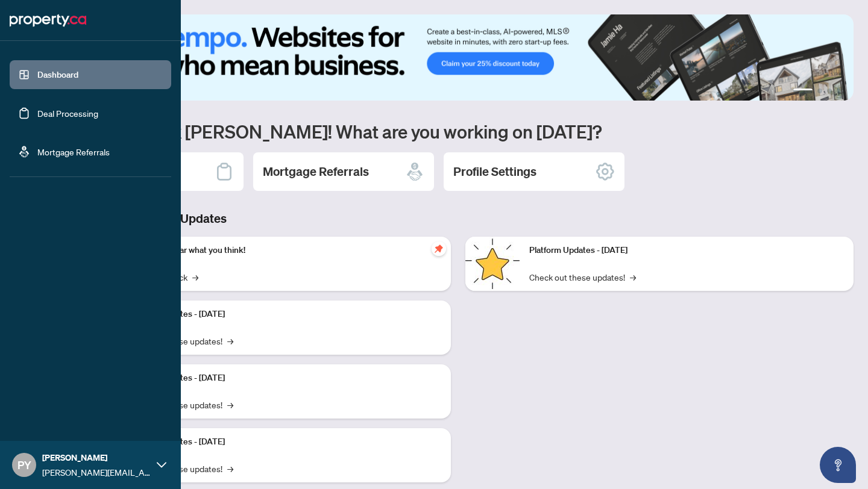  I want to click on button: Open asap, so click(837, 465).